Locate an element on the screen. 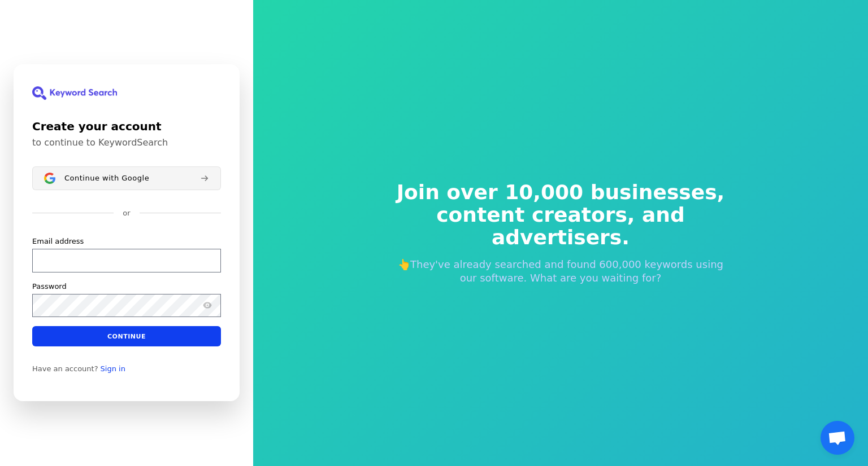  a: Sign in is located at coordinates (113, 369).